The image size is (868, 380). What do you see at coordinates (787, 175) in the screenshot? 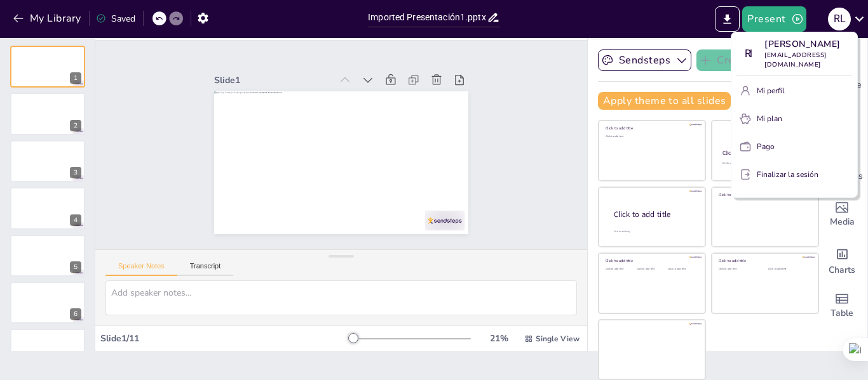
I see `font: Finalizar la sesión` at bounding box center [787, 175].